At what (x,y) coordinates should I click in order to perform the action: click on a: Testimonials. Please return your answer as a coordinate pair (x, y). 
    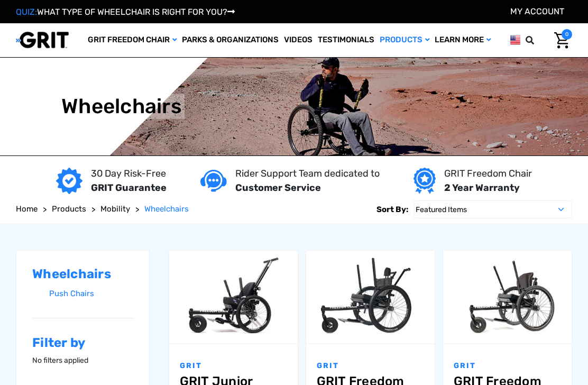
    Looking at the image, I should click on (346, 40).